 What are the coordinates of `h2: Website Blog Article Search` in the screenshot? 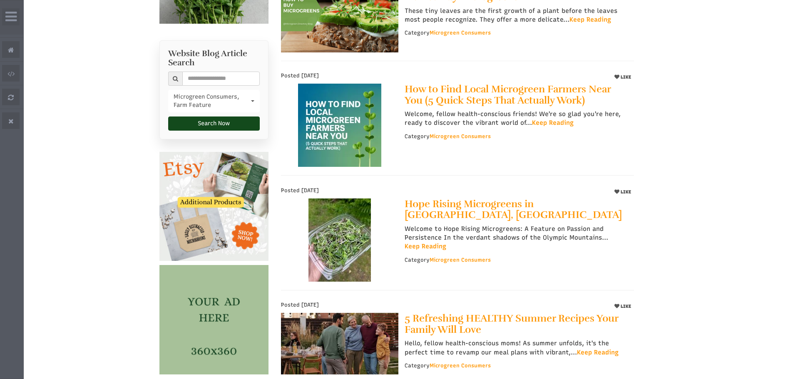 It's located at (214, 58).